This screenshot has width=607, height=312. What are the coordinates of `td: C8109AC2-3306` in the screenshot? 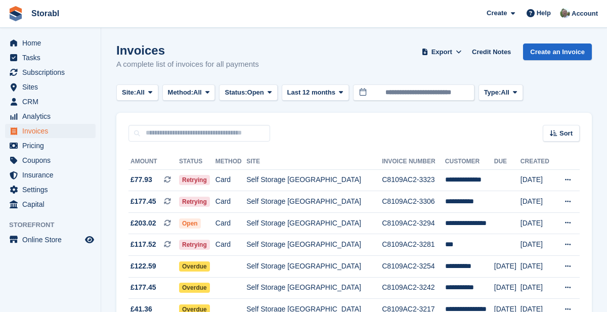 It's located at (413, 202).